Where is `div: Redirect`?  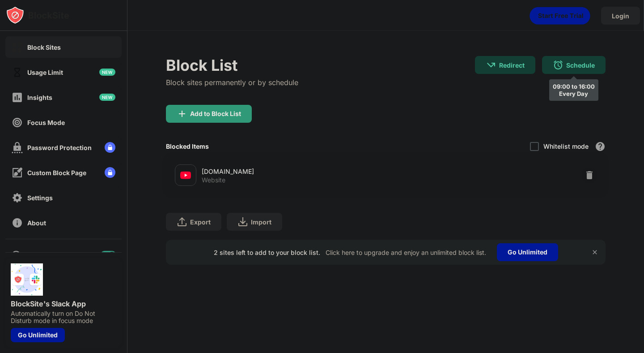
div: Redirect is located at coordinates (512, 65).